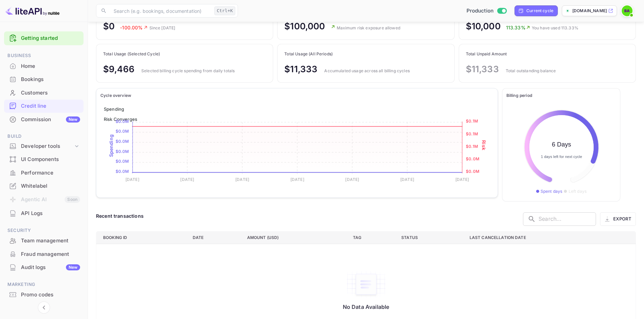 Image resolution: width=644 pixels, height=319 pixels. I want to click on div: Audit logsNew, so click(44, 268).